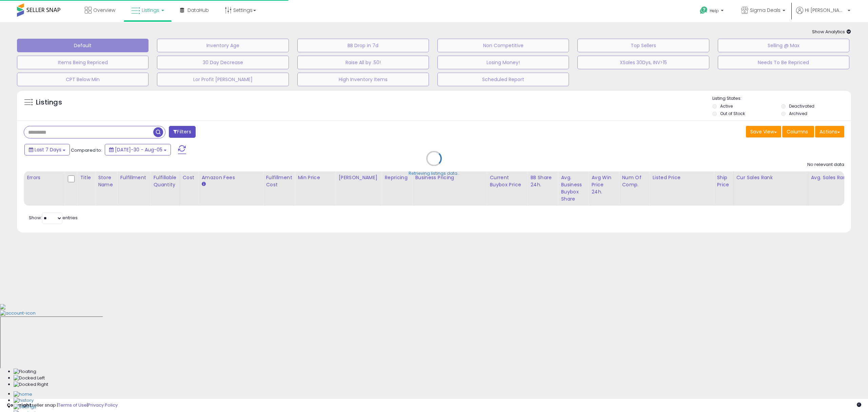  Describe the element at coordinates (223, 62) in the screenshot. I see `button: 30 Day Decrease` at that location.